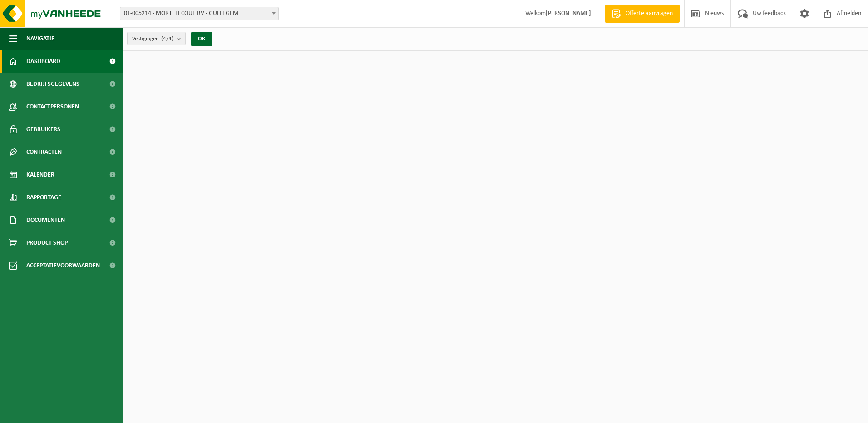 The width and height of the screenshot is (868, 423). Describe the element at coordinates (41, 175) in the screenshot. I see `span: Kalender` at that location.